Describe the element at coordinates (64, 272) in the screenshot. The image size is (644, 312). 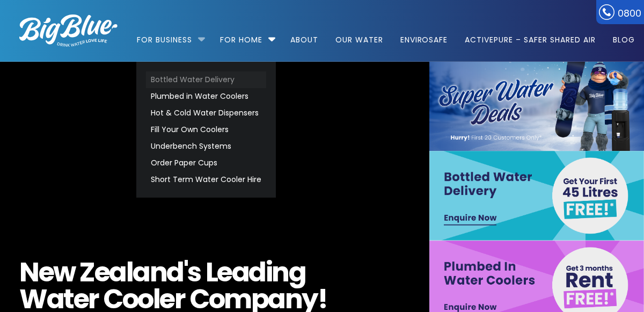
I see `span: w` at that location.